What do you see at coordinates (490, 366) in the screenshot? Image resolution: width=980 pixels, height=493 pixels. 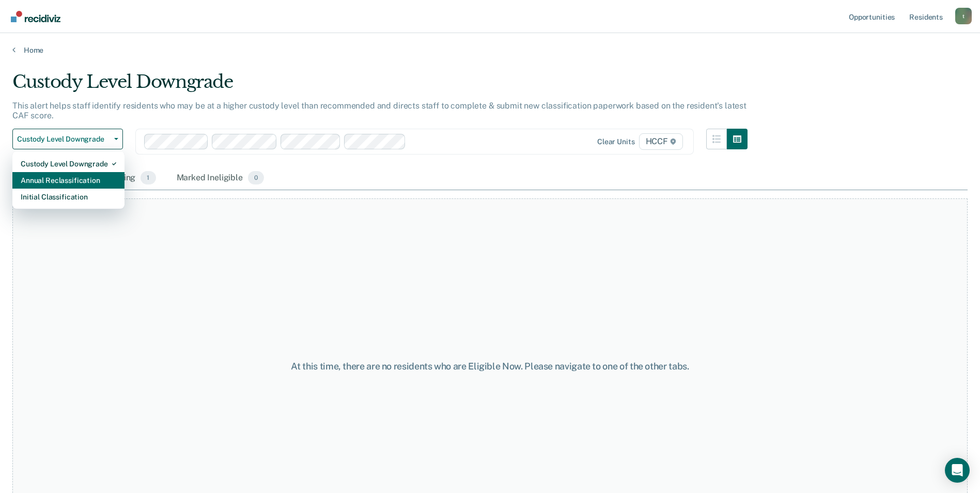 I see `div: At this time, there are no residents who are Eligible Now. Please navigate to one of the other tabs.` at bounding box center [490, 366].